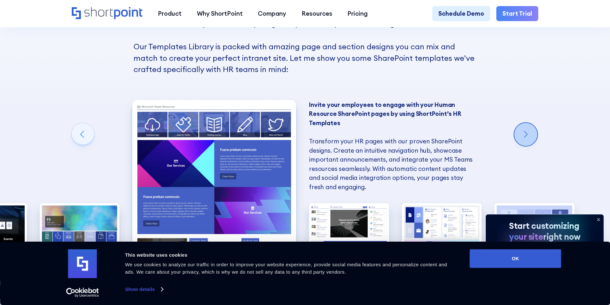 This screenshot has width=610, height=305. I want to click on img: Designing a SharePoint site for HR, so click(349, 252).